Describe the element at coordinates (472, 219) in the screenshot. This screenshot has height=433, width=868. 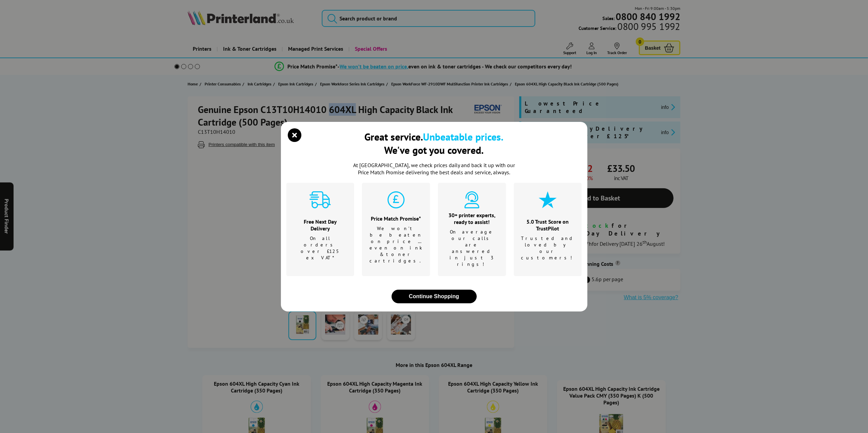
I see `div: 30+ printer experts, ready to assist!` at that location.